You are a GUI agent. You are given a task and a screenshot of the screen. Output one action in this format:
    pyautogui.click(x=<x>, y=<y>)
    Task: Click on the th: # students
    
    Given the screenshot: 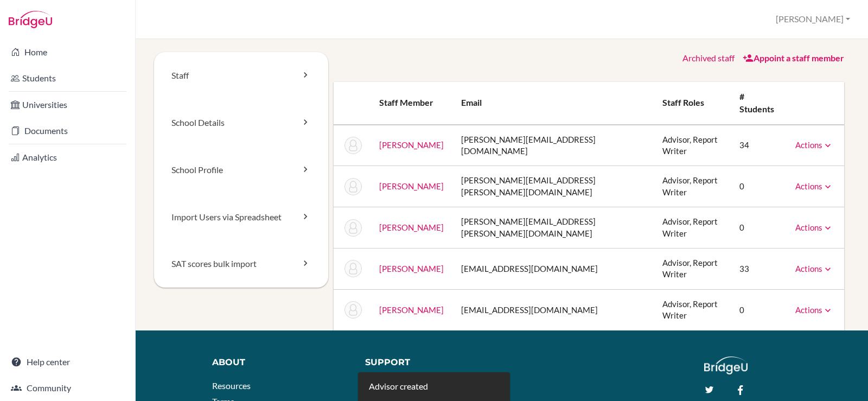 What is the action you would take?
    pyautogui.click(x=759, y=103)
    